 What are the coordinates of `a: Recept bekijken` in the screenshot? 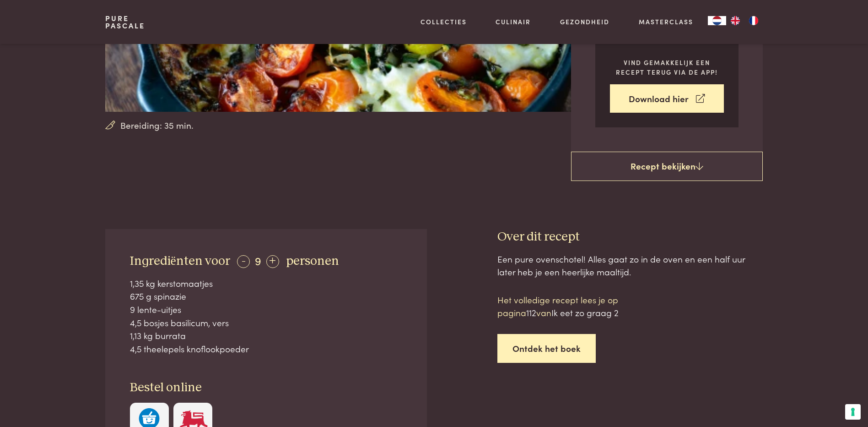 It's located at (667, 166).